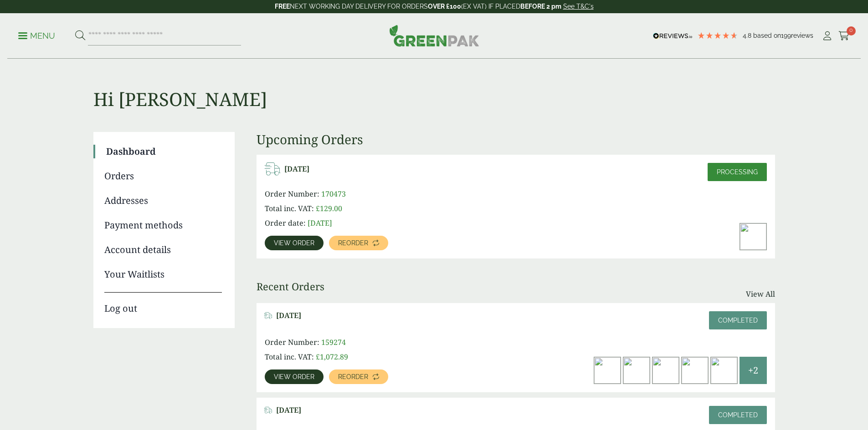  I want to click on span: 199, so click(786, 35).